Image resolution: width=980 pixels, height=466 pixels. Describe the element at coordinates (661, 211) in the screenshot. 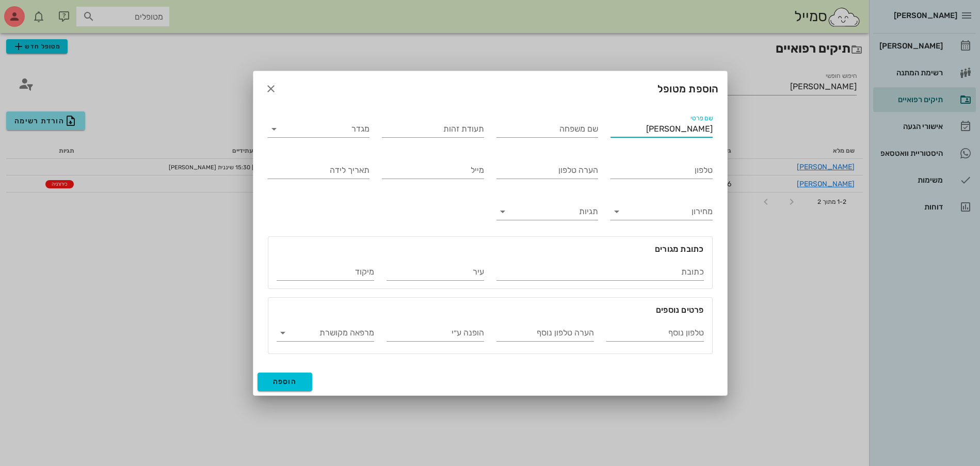

I see `div: מחירון` at that location.